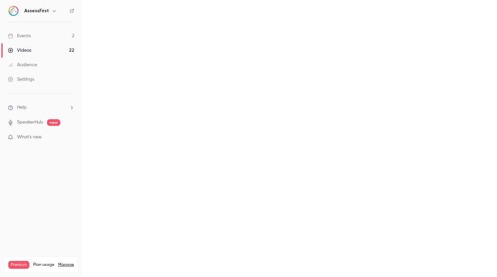  What do you see at coordinates (30, 122) in the screenshot?
I see `a: SpeakerHub` at bounding box center [30, 122].